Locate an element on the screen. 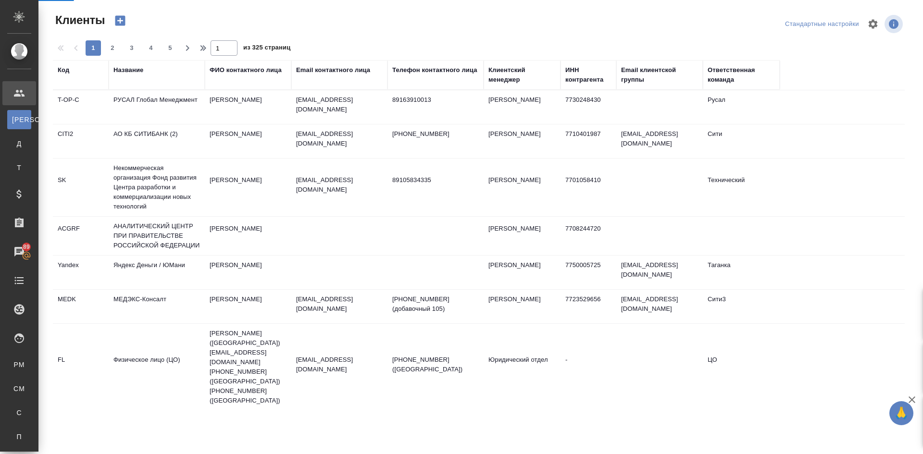 This screenshot has width=923, height=454. span: из 325 страниц is located at coordinates (267, 49).